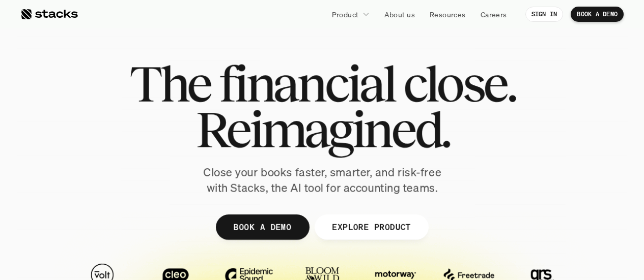  What do you see at coordinates (494, 14) in the screenshot?
I see `p: Careers` at bounding box center [494, 14].